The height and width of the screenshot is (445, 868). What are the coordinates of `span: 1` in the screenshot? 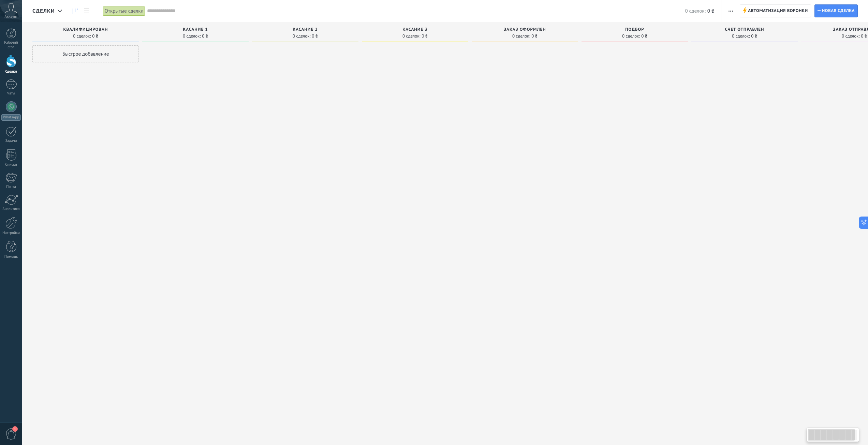 It's located at (15, 429).